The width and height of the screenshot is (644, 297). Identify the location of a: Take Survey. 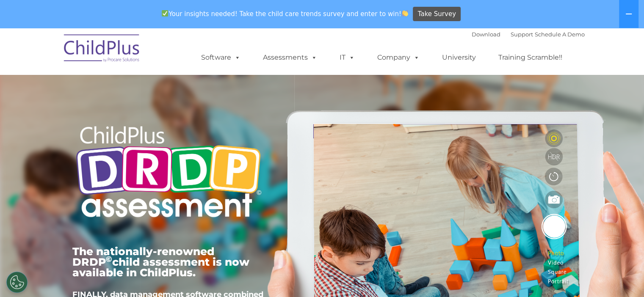
(436, 14).